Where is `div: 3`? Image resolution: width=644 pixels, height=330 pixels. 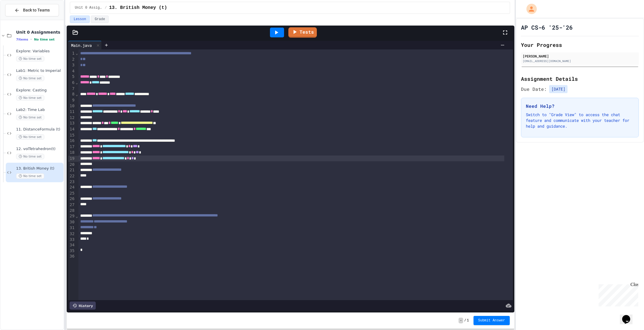
div: 3 is located at coordinates (72, 65).